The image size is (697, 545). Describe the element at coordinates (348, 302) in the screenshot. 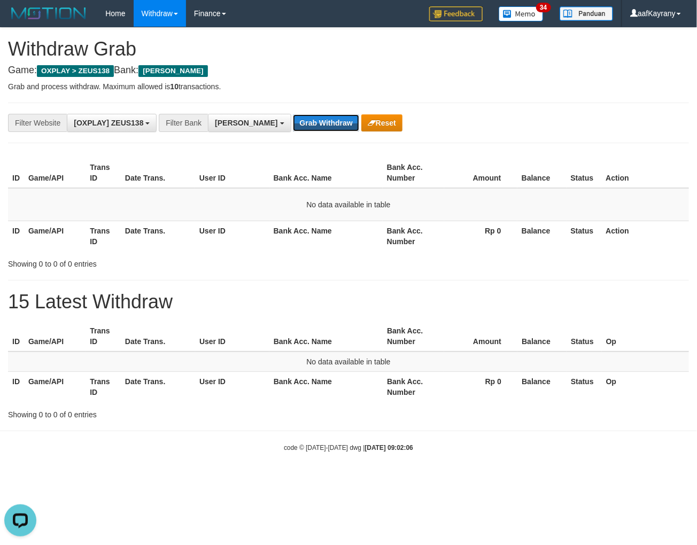

I see `h1: 15 Latest Withdraw` at that location.